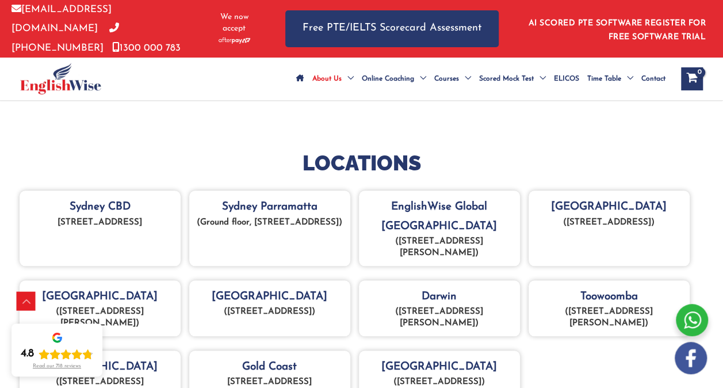 This screenshot has height=388, width=723. What do you see at coordinates (333, 79) in the screenshot?
I see `a: About UsMenu Toggle` at bounding box center [333, 79].